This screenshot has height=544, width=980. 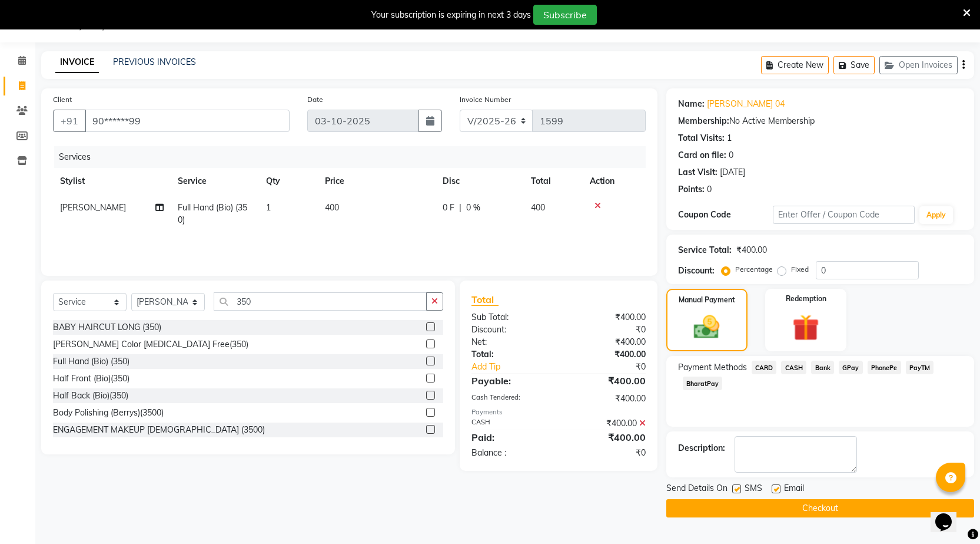 What do you see at coordinates (702, 138) in the screenshot?
I see `div: Total Visits:` at bounding box center [702, 138].